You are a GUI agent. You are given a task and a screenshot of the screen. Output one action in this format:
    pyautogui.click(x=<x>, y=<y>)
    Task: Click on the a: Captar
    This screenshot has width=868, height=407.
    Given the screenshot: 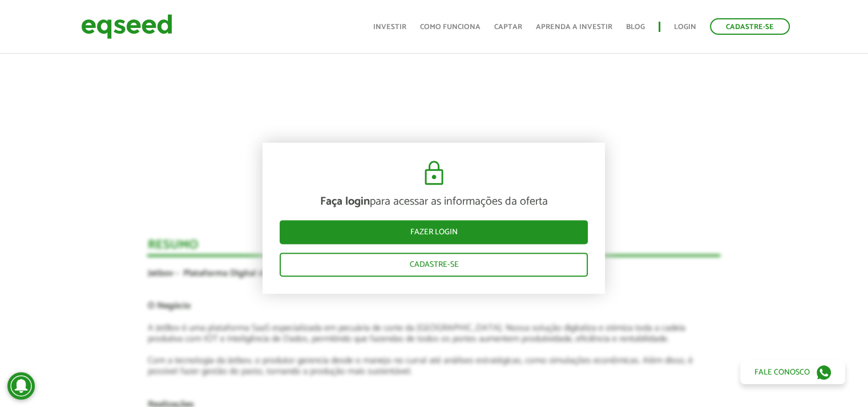 What is the action you would take?
    pyautogui.click(x=508, y=27)
    